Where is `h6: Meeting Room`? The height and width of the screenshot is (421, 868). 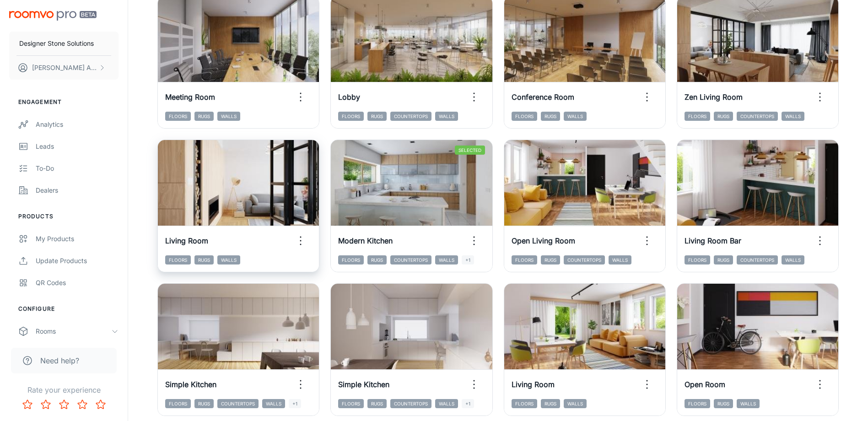 h6: Meeting Room is located at coordinates (190, 97).